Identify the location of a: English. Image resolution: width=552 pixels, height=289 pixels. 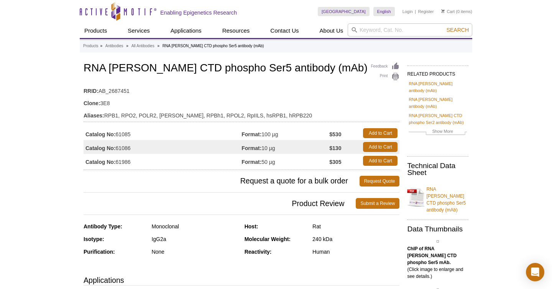
(384, 12).